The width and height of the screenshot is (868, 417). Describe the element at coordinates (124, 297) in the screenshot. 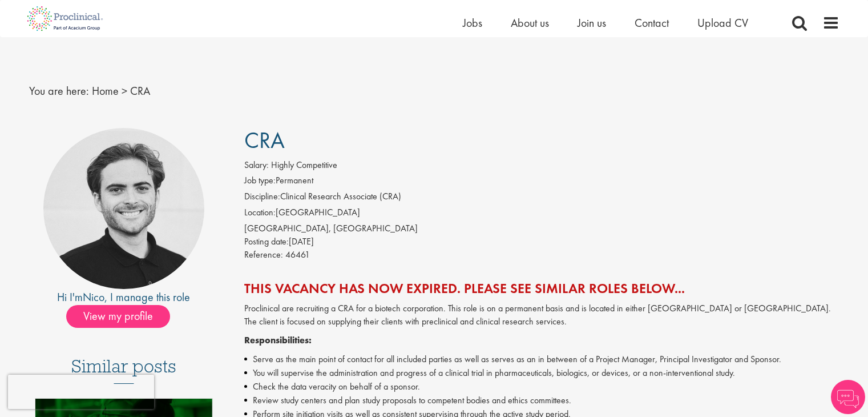

I see `div: Hi I'm , I manage this role` at that location.